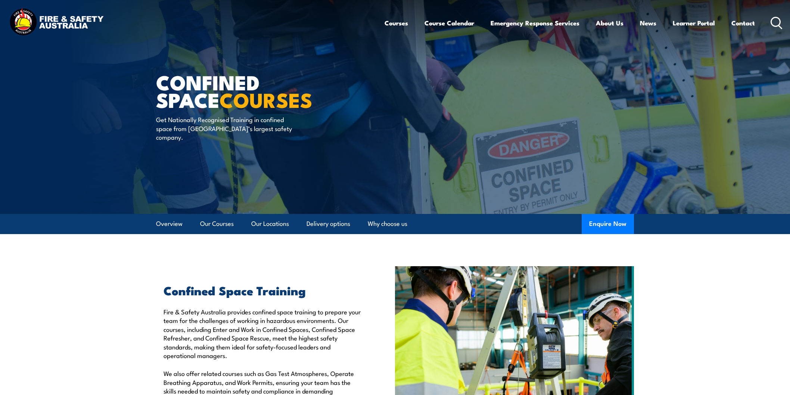 This screenshot has width=790, height=395. I want to click on button: Enquire Now, so click(608, 224).